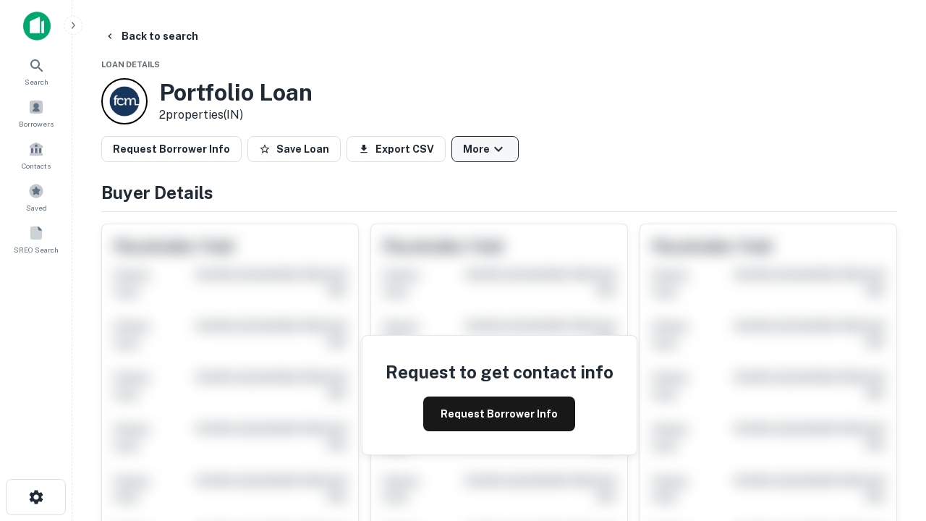  Describe the element at coordinates (36, 71) in the screenshot. I see `a: Search` at that location.